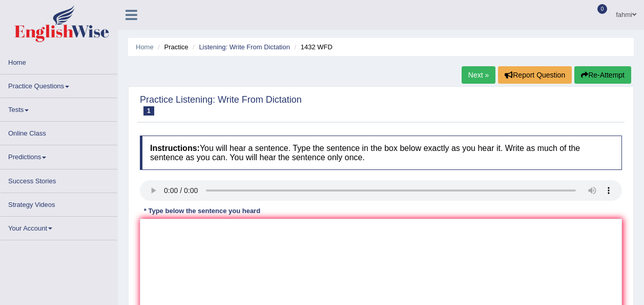  I want to click on button: Re-Attempt, so click(603, 75).